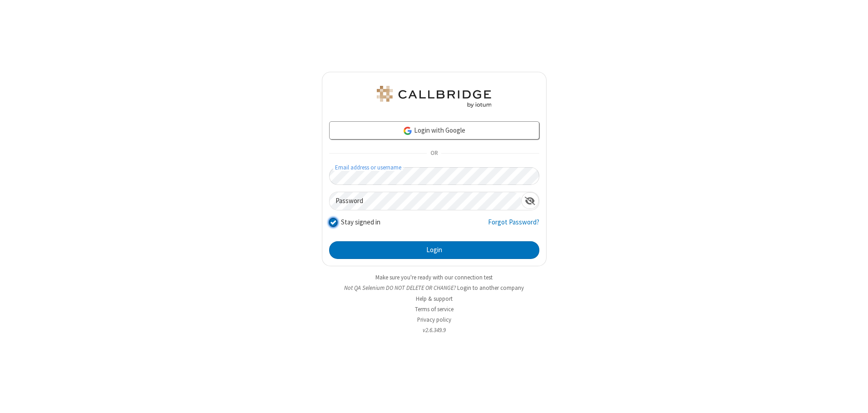  I want to click on label: Stay signed in, so click(361, 222).